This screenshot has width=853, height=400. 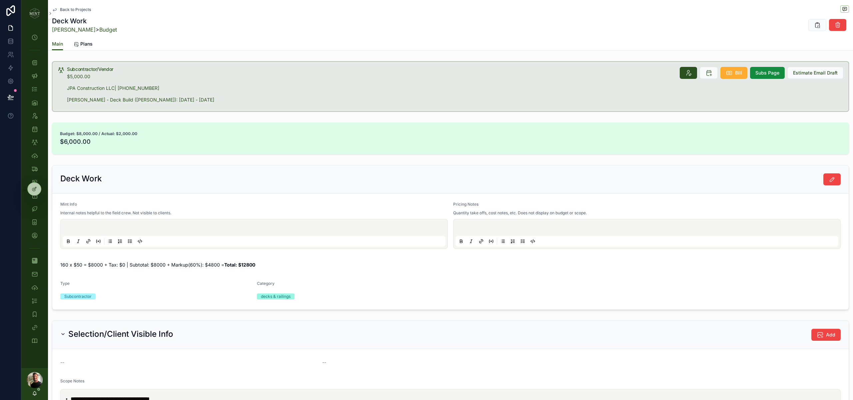 I want to click on button: Subs Page, so click(x=767, y=73).